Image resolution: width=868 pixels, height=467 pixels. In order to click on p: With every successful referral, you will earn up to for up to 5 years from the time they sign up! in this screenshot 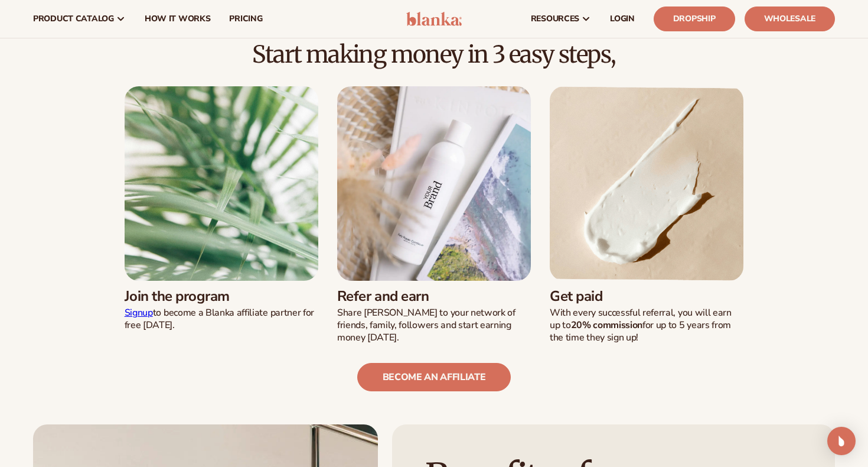, I will do `click(647, 325)`.